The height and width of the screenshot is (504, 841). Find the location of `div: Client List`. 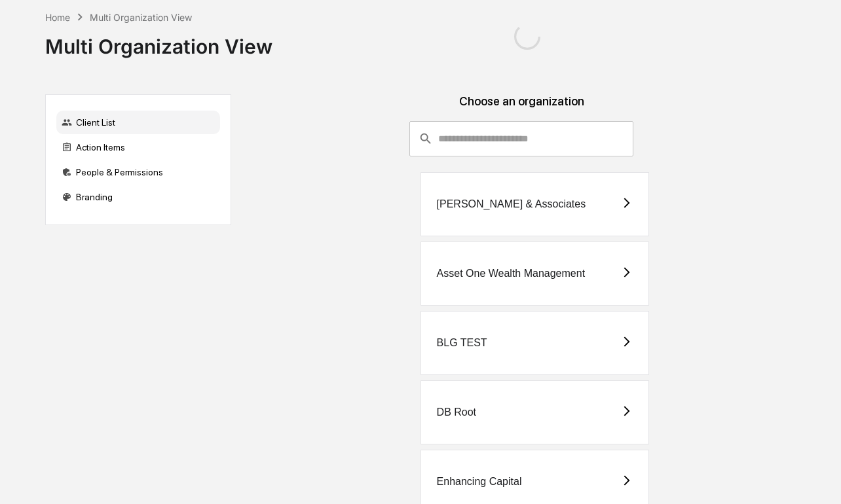

div: Client List is located at coordinates (138, 122).